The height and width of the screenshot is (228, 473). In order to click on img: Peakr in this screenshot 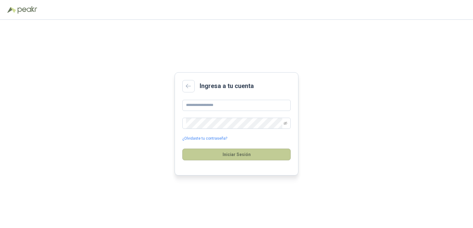, I will do `click(27, 10)`.